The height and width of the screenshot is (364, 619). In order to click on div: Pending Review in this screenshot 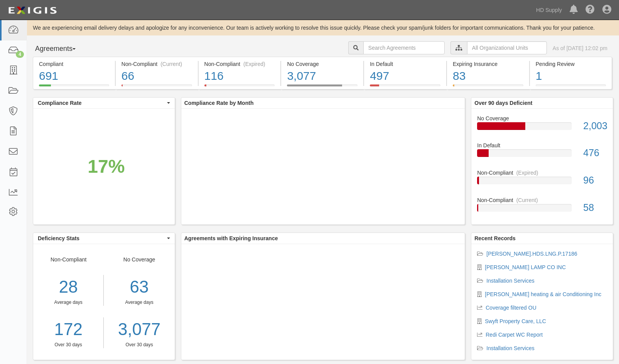, I will do `click(571, 64)`.